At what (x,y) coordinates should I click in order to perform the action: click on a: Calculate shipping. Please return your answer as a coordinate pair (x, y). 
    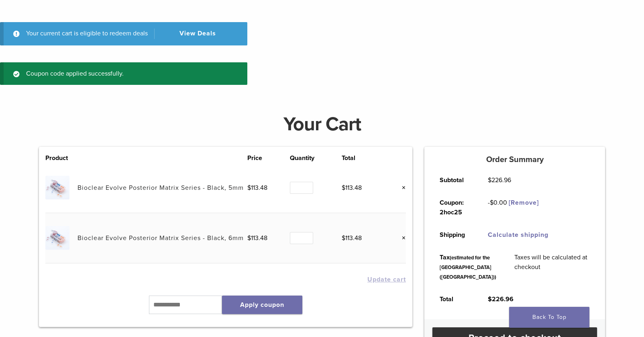
    Looking at the image, I should click on (518, 235).